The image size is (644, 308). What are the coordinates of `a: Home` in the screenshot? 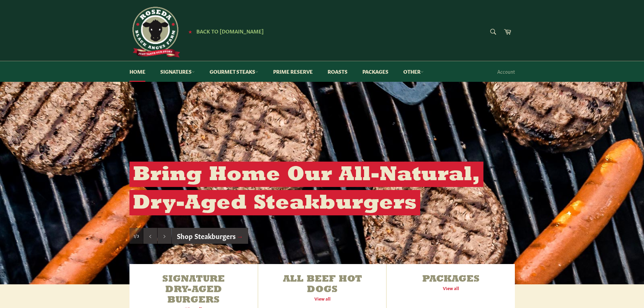 It's located at (137, 71).